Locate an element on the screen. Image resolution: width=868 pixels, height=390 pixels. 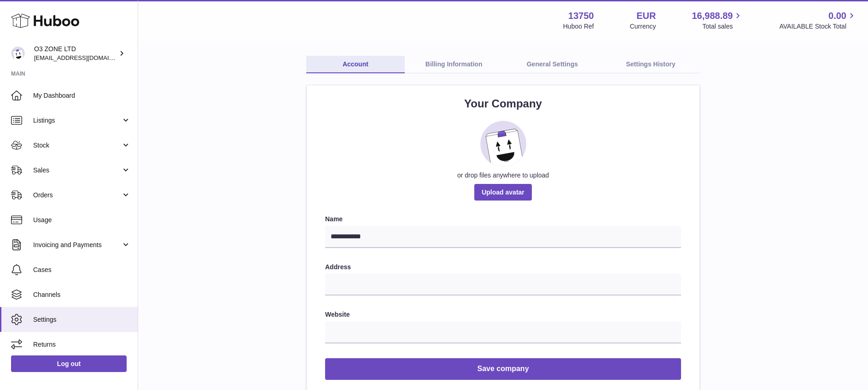
strong: EUR is located at coordinates (646, 15).